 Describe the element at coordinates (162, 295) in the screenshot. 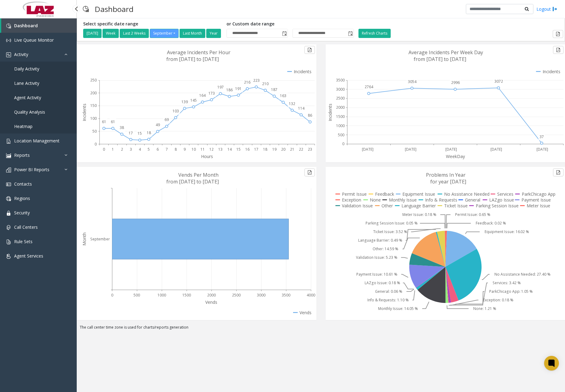

I see `text: 1000` at that location.